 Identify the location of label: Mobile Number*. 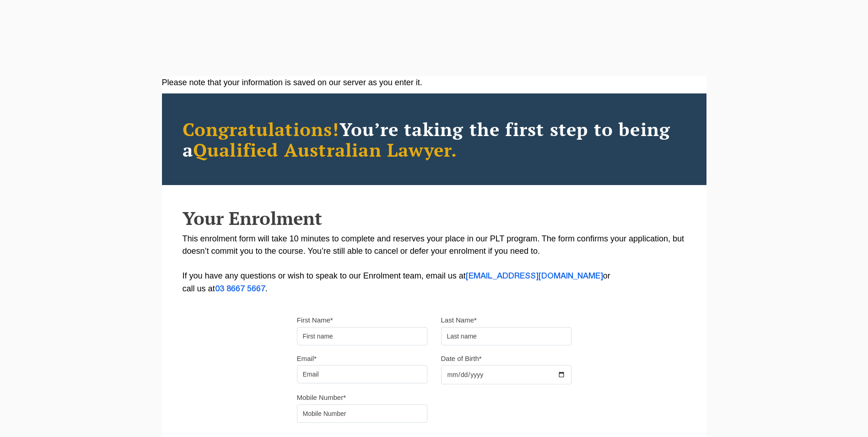
(322, 397).